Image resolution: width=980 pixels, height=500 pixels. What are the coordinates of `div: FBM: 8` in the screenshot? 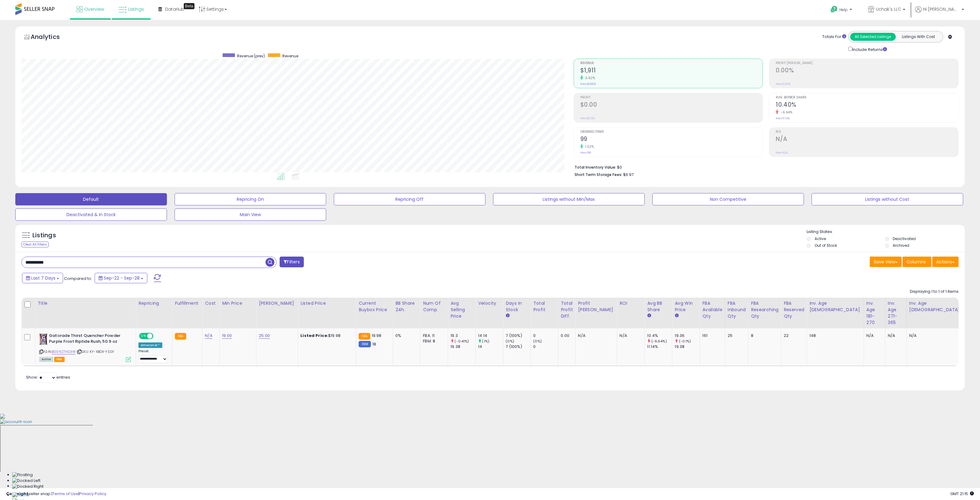 It's located at (433, 341).